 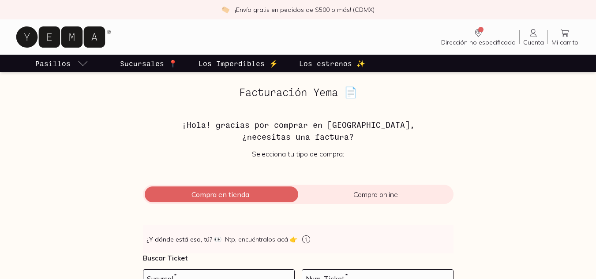 I want to click on a: Sucursales 📍, so click(x=149, y=63).